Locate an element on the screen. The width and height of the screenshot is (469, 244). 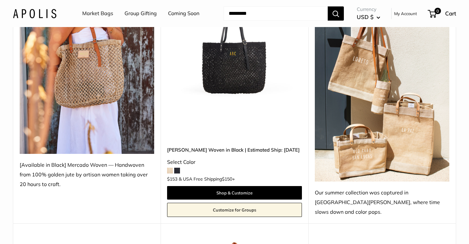
button: USD $ is located at coordinates (368, 17).